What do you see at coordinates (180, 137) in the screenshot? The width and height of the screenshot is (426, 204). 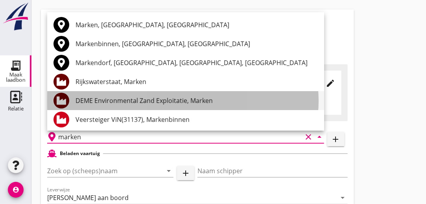 I see `input: Losplaats` at bounding box center [180, 137].